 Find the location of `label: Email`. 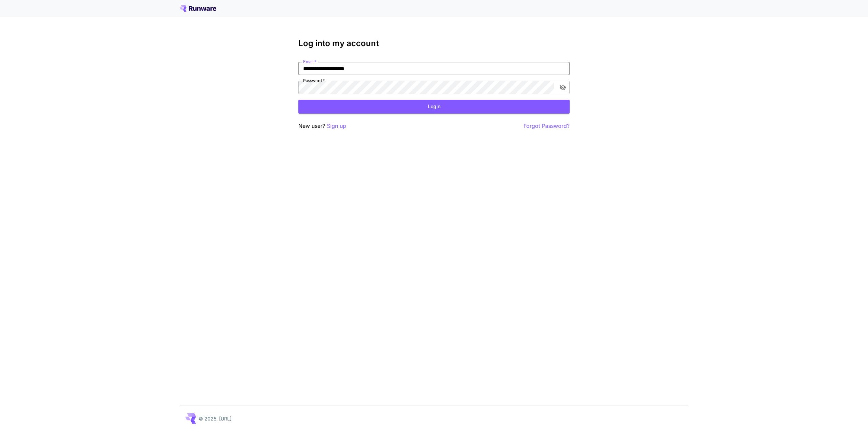

label: Email is located at coordinates (310, 62).